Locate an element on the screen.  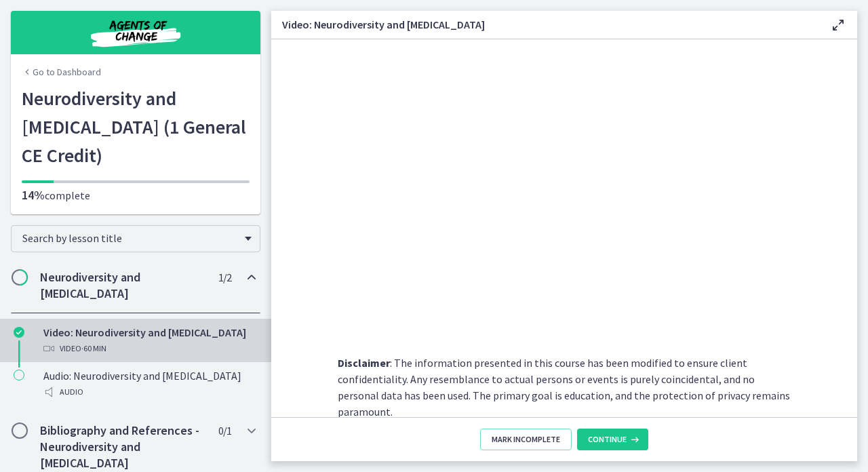
span: Continue is located at coordinates (607, 440).